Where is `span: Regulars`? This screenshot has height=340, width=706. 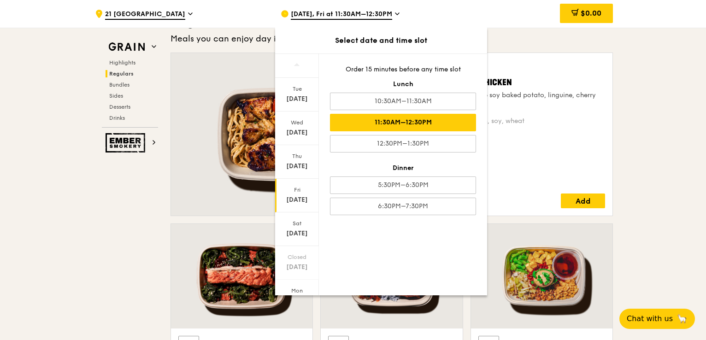
span: Regulars is located at coordinates (121, 74).